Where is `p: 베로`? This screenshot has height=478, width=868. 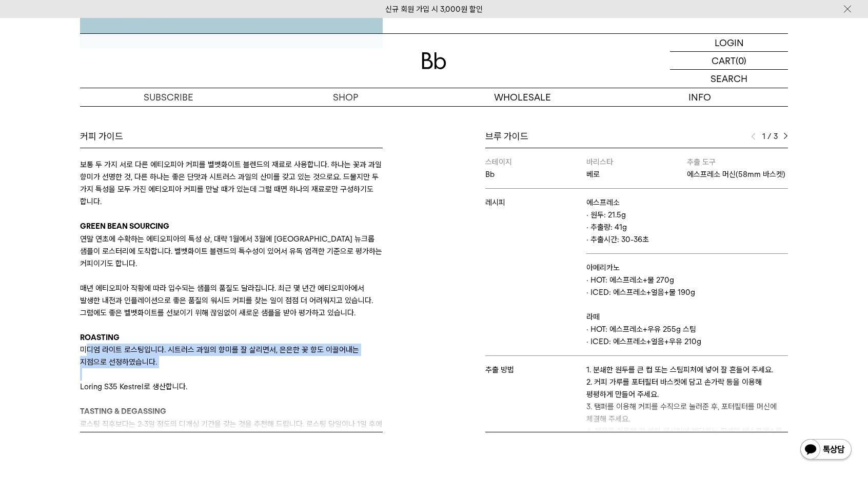 p: 베로 is located at coordinates (637, 174).